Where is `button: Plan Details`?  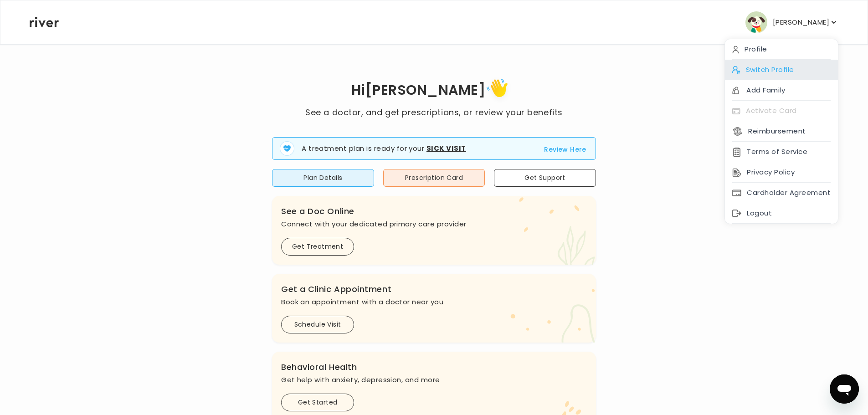 button: Plan Details is located at coordinates (323, 177).